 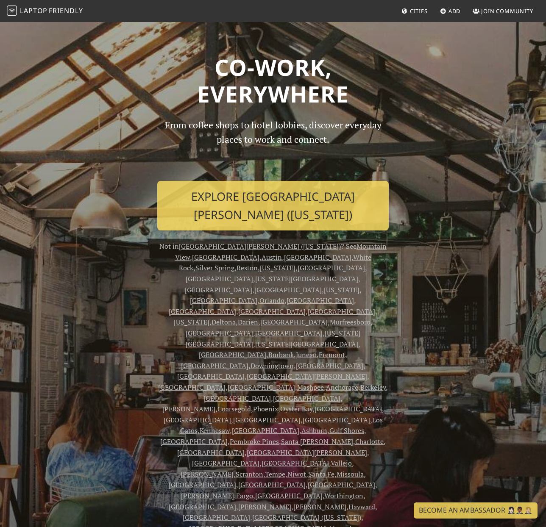 I want to click on a: Become an Ambassador 🤵🏻‍♀️🤵🏾‍♂️🤵🏼‍♀️, so click(x=475, y=511).